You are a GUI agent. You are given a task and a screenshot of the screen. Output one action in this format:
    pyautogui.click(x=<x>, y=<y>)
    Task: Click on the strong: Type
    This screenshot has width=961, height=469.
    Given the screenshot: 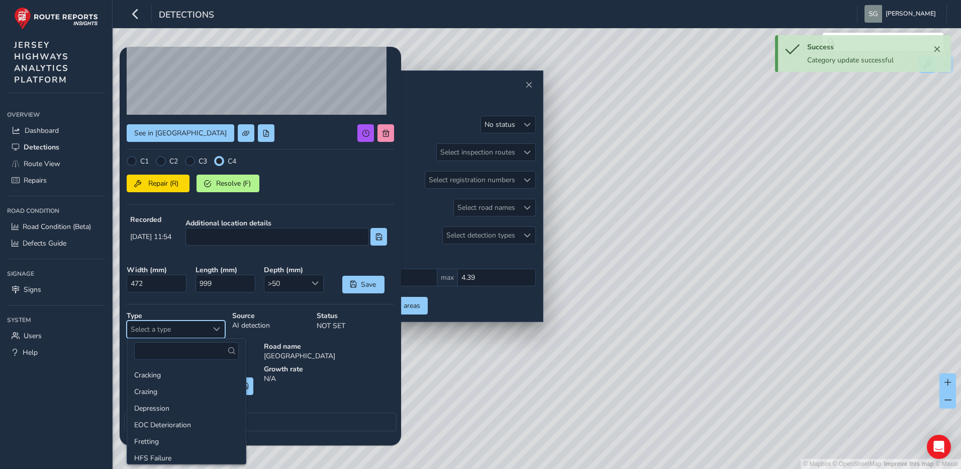 What is the action you would take?
    pyautogui.click(x=176, y=315)
    